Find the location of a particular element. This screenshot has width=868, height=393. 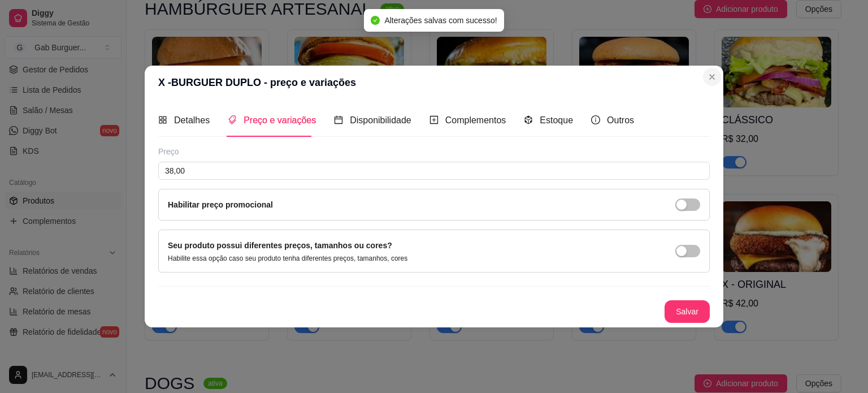

span: Detalhes is located at coordinates (192, 120).